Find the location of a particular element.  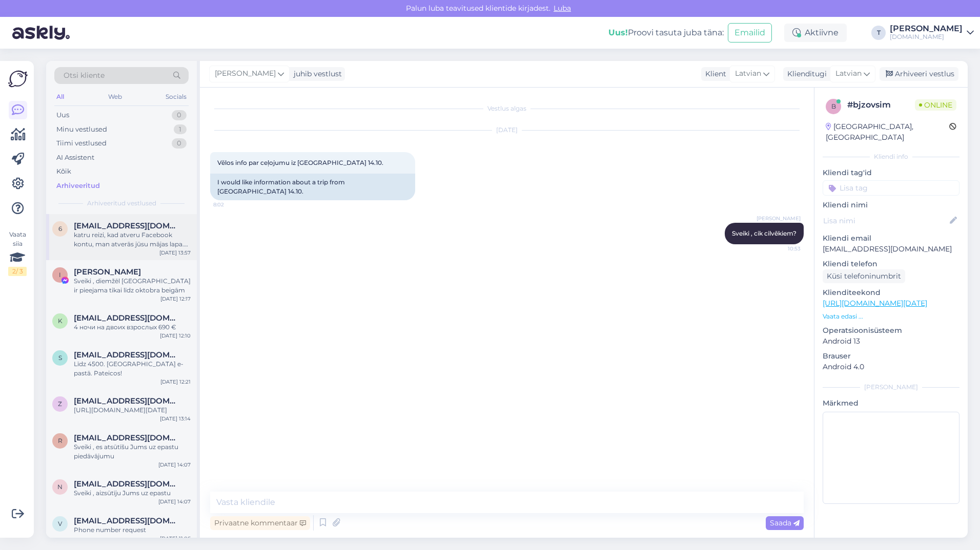

span: n is located at coordinates (60, 487).